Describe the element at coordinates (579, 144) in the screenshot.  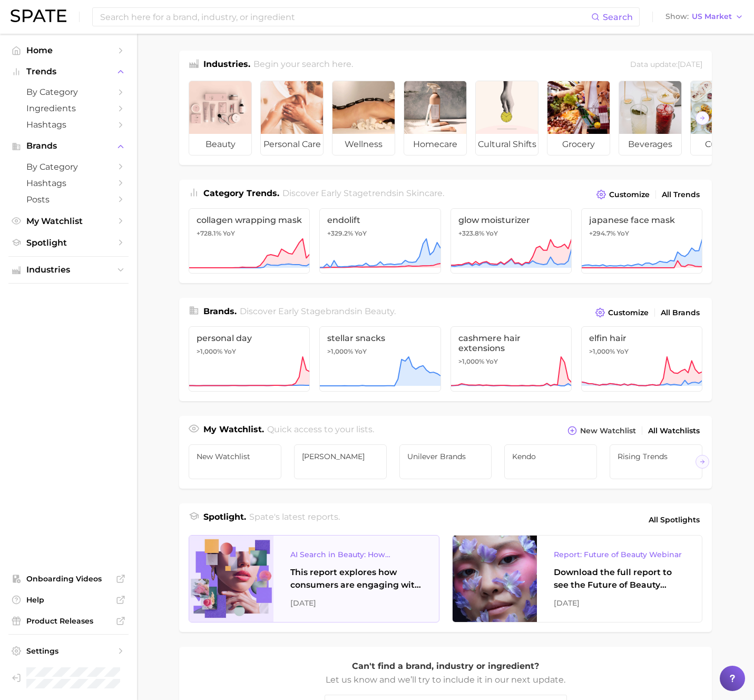
I see `span: grocery` at that location.